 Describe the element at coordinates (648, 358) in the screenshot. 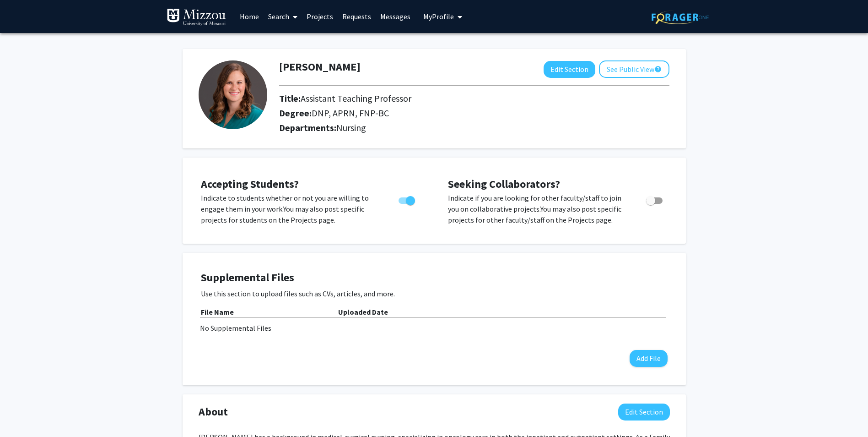

I see `button: Add File` at that location.